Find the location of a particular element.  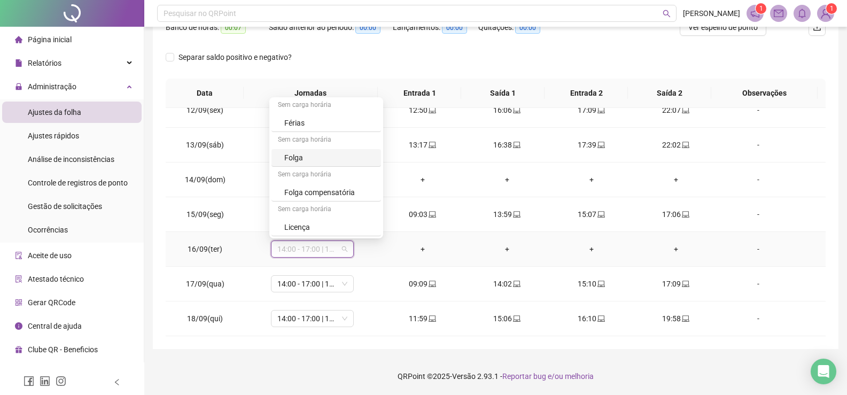

sup: 1 is located at coordinates (761, 9).